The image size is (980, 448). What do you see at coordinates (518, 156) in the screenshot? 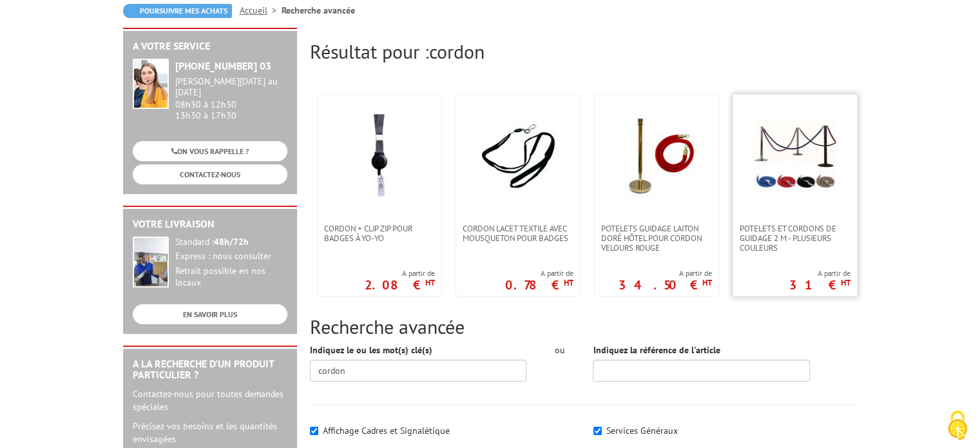
I see `img: Cordon lacet textile avec mousqueton pour badges` at bounding box center [518, 156].